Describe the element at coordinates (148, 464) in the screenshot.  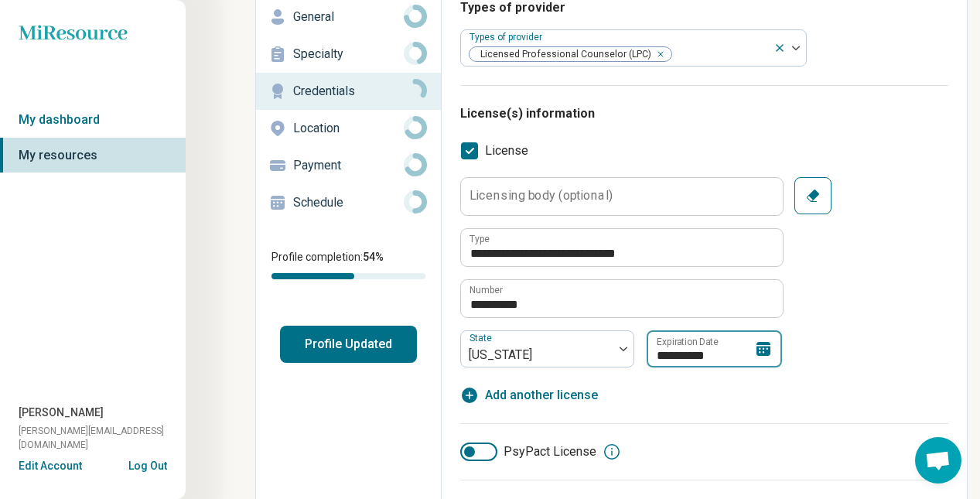
I see `button: Log Out` at that location.